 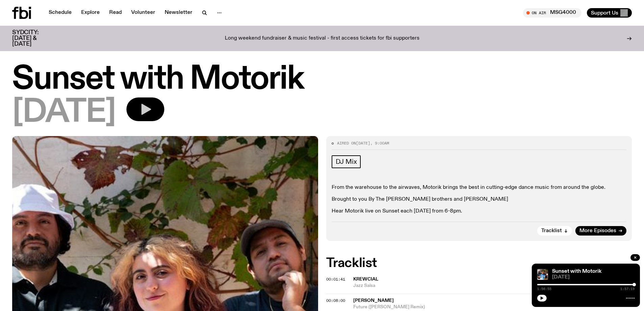 What do you see at coordinates (90, 13) in the screenshot?
I see `a: Explore` at bounding box center [90, 13].